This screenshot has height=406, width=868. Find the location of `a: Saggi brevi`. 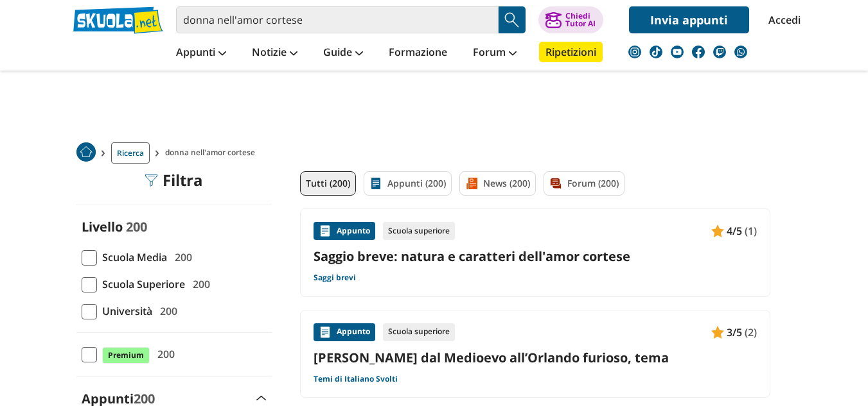

a: Saggi brevi is located at coordinates (335, 278).